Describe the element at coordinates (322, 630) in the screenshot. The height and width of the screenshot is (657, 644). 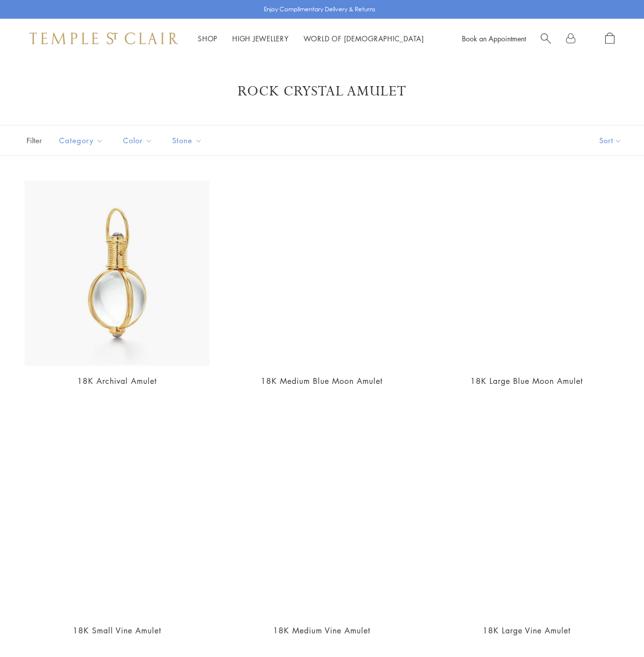
I see `a: 18K Medium Vine Amulet` at that location.